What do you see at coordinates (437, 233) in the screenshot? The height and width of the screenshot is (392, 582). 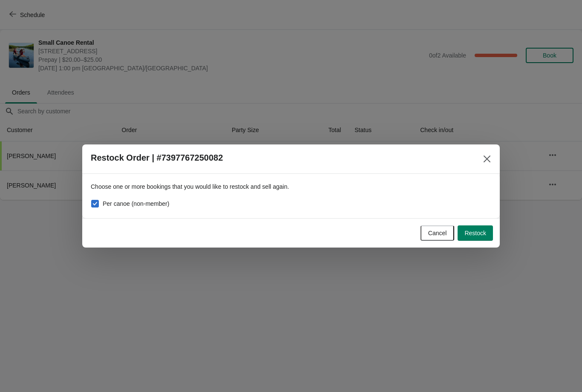 I see `span: Cancel` at bounding box center [437, 233].